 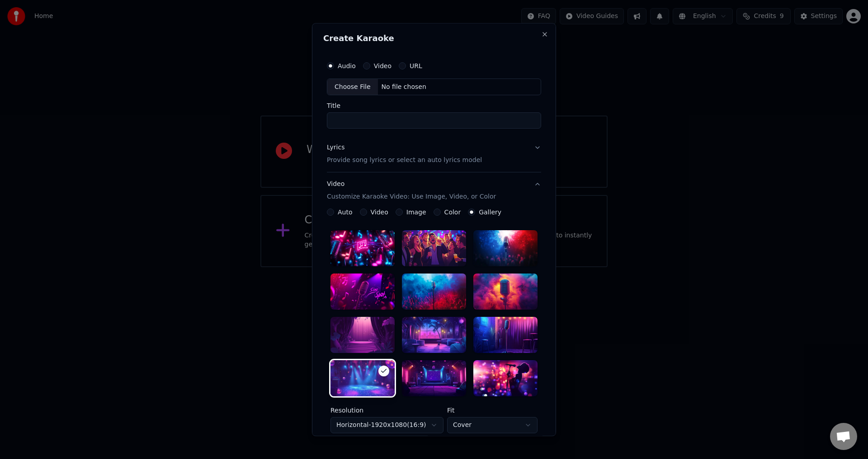 What do you see at coordinates (411, 191) in the screenshot?
I see `div: Video` at bounding box center [411, 191].